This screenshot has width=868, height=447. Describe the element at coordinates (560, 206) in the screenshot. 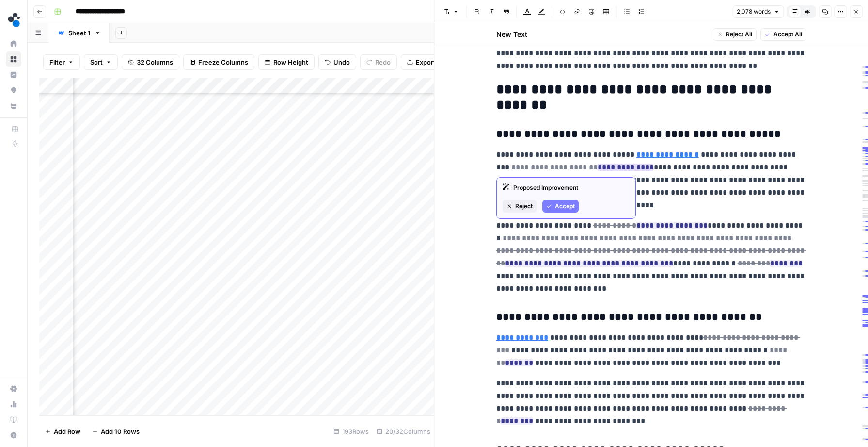

I see `button: Accept` at that location.